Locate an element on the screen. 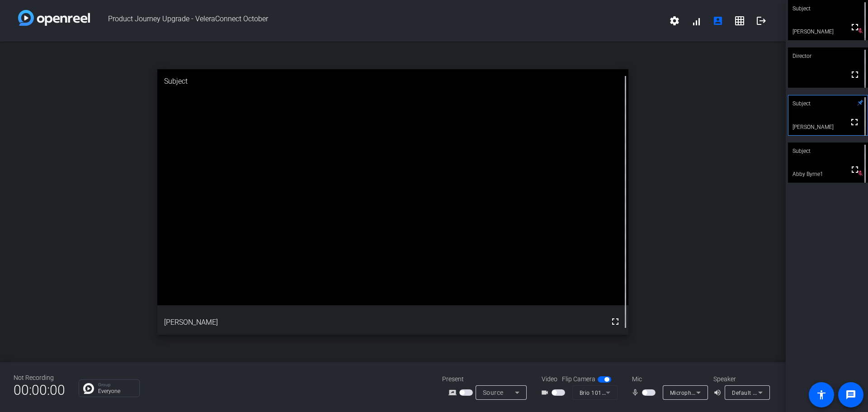 The image size is (868, 412). div: Speaker is located at coordinates (741, 379).